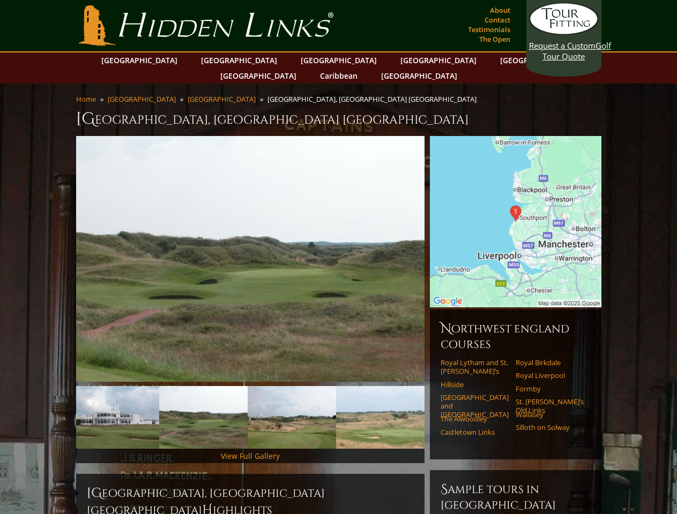 The image size is (677, 514). What do you see at coordinates (500, 10) in the screenshot?
I see `a: About` at bounding box center [500, 10].